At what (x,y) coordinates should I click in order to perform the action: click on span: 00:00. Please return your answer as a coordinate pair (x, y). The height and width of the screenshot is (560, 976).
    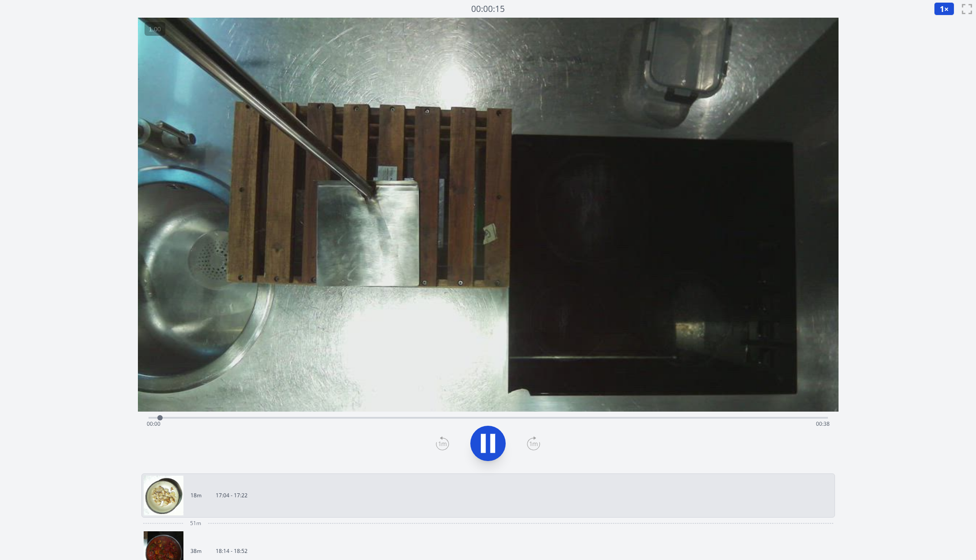
    Looking at the image, I should click on (154, 423).